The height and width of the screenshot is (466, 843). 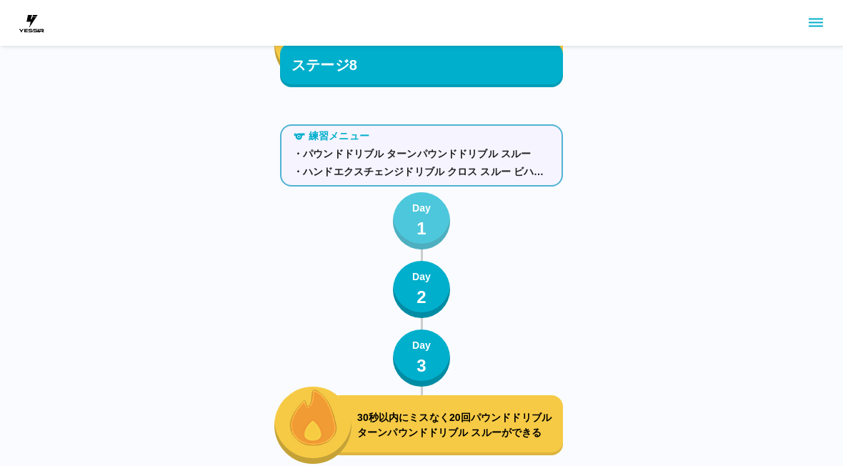 What do you see at coordinates (816, 23) in the screenshot?
I see `button: sidemenu` at bounding box center [816, 23].